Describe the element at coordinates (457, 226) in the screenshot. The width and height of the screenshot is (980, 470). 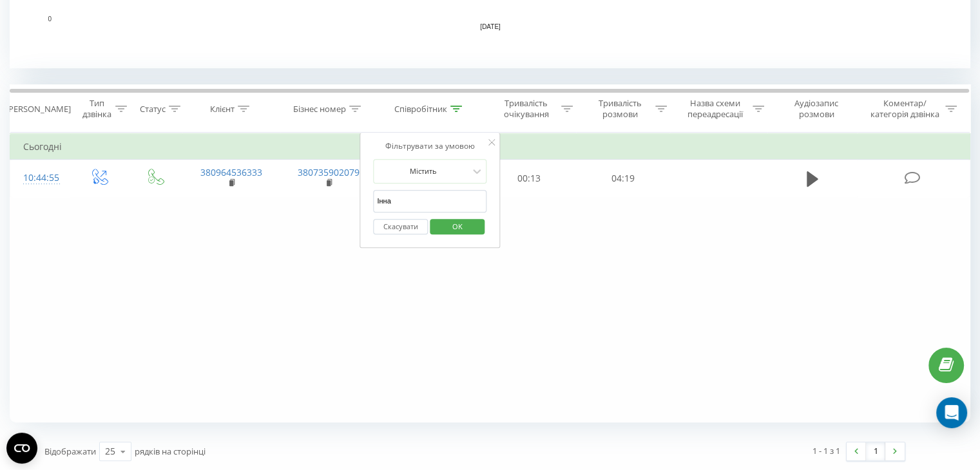
I see `span: OK` at that location.